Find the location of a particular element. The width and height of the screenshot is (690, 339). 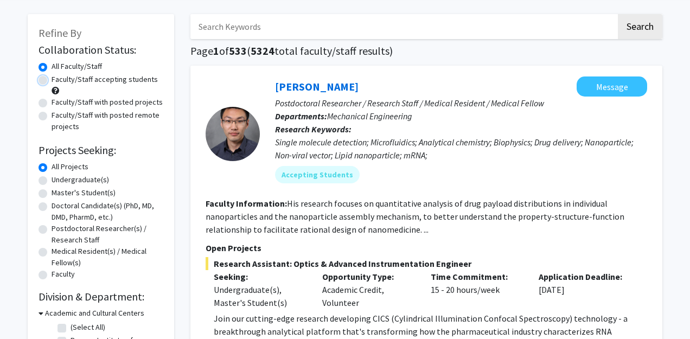

h2: Projects Seeking: is located at coordinates (101, 150).